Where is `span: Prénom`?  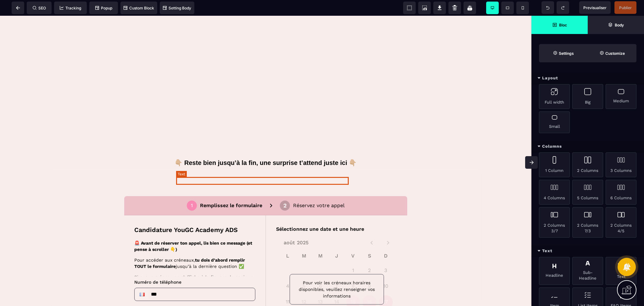 span: Prénom is located at coordinates (95, 141).